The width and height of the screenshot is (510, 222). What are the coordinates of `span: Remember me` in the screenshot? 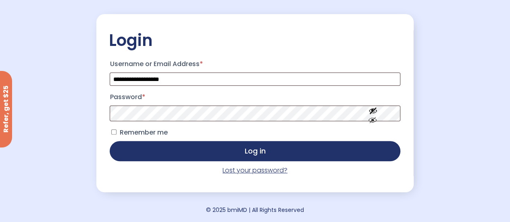 It's located at (143, 132).